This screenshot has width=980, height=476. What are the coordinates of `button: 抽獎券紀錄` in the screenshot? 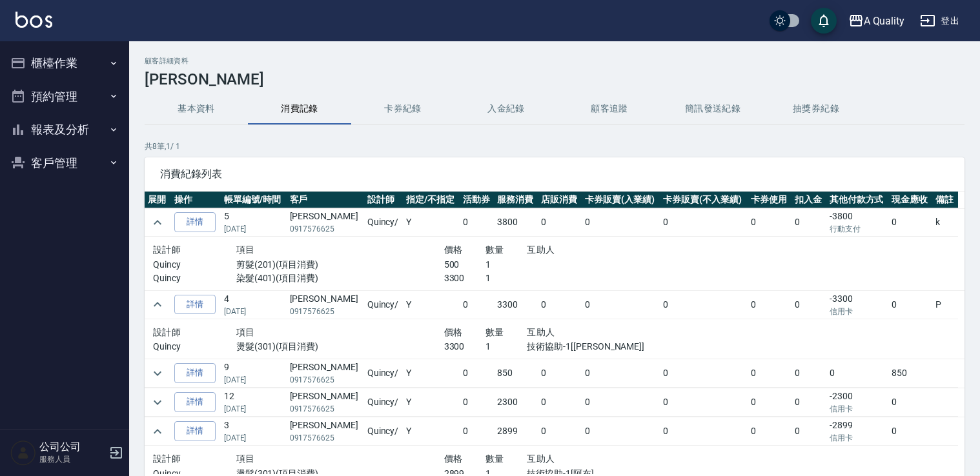 It's located at (816, 109).